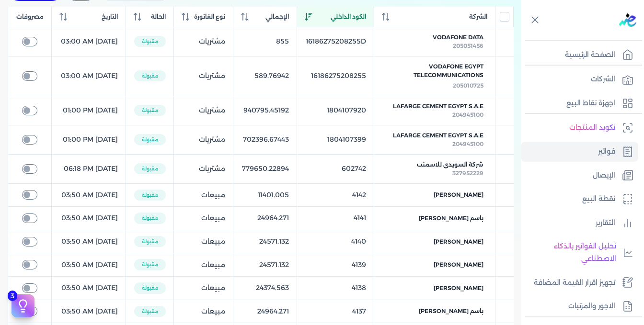 This screenshot has width=644, height=325. I want to click on p: تجهيز اقرار القيمة المضافة, so click(575, 283).